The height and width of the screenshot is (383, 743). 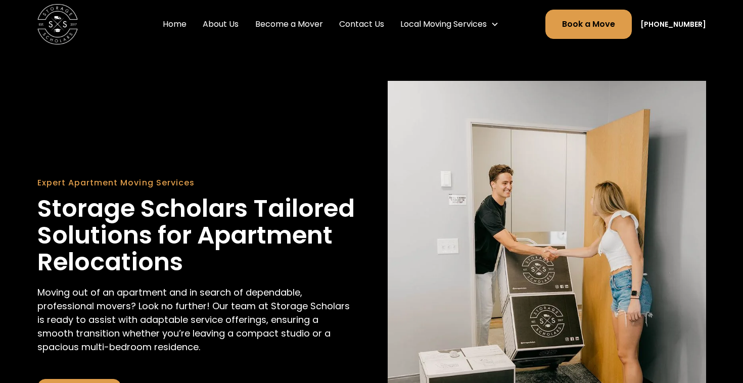 What do you see at coordinates (220, 24) in the screenshot?
I see `a: About Us` at bounding box center [220, 24].